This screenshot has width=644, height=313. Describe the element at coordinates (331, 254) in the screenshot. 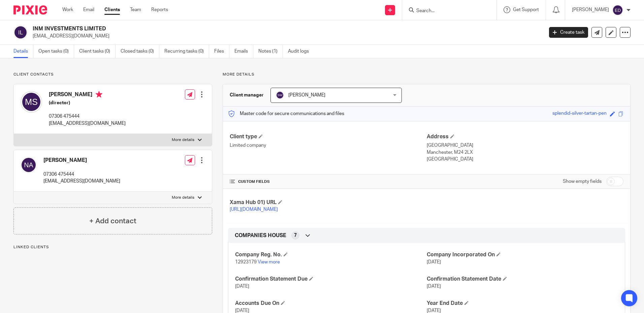

I see `h4: Company Reg. No.` at that location.